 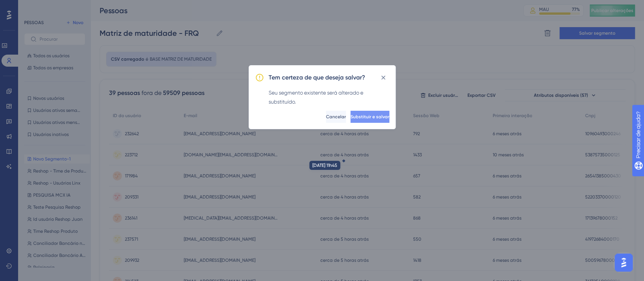 I want to click on font: Seu segmento existente será alterado e substituído., so click(x=315, y=97).